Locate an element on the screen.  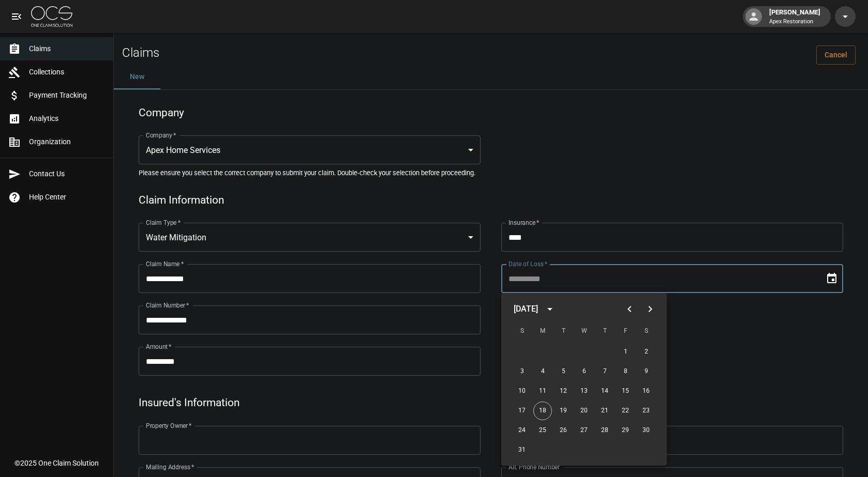
button: 20 is located at coordinates (584, 411).